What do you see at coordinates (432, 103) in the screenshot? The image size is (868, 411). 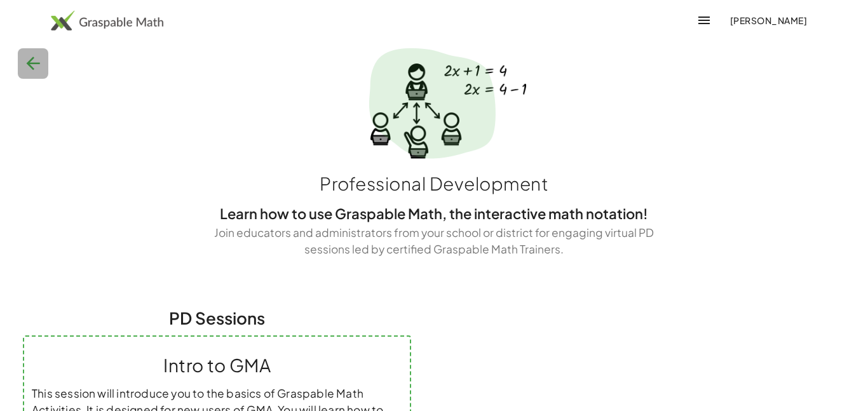 I see `img: Spotlight` at bounding box center [432, 103].